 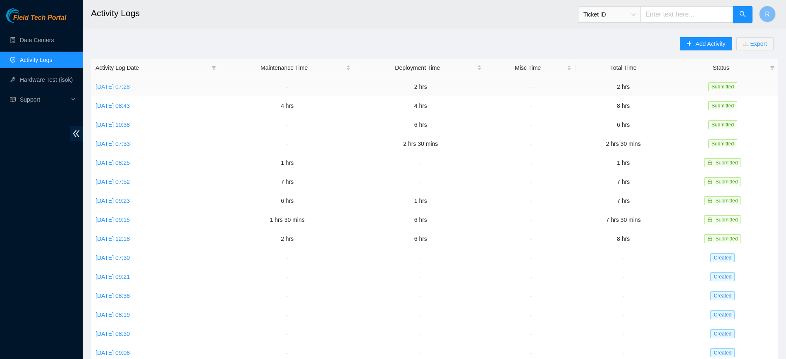 What do you see at coordinates (44, 100) in the screenshot?
I see `span: Support` at bounding box center [44, 100].